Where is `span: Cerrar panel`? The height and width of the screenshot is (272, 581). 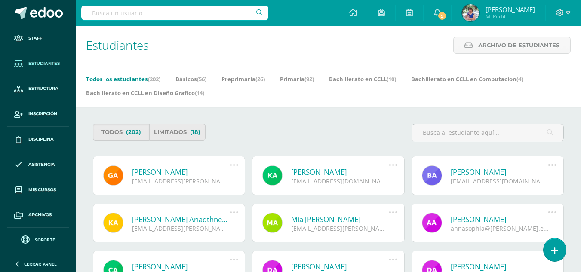 span: Cerrar panel is located at coordinates (40, 264).